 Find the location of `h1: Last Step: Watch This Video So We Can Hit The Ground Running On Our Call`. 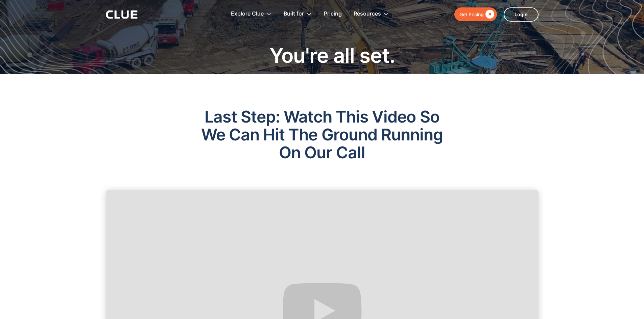

h1: Last Step: Watch This Video So We Can Hit The Ground Running On Our Call is located at coordinates (322, 129).